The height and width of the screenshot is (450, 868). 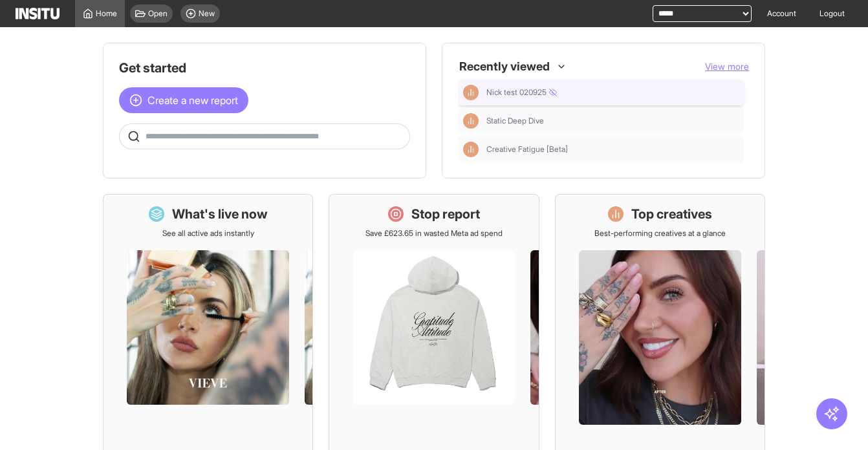 I want to click on h1: Stop report, so click(x=445, y=214).